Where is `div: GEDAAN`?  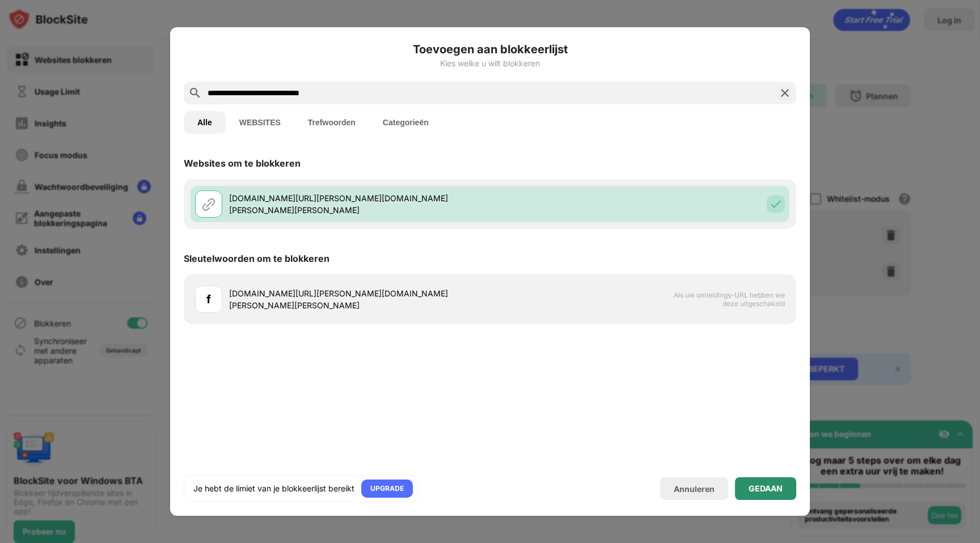
div: GEDAAN is located at coordinates (766, 489).